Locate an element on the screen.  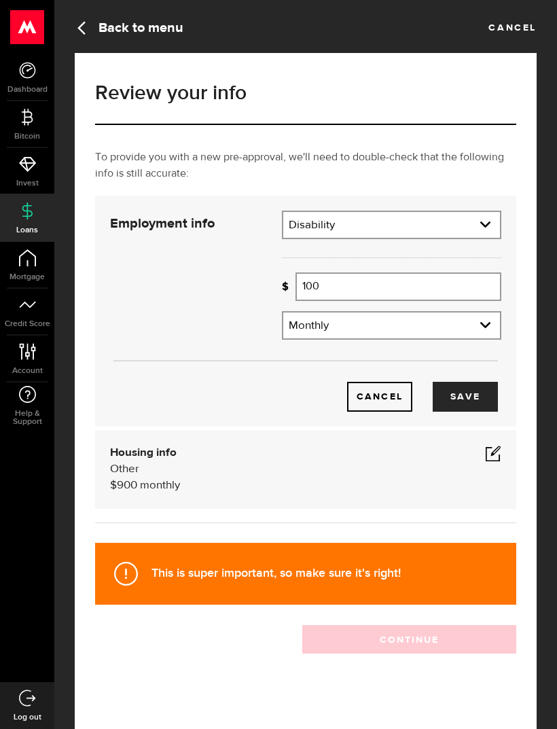
strong: This is super important, so make sure it's right! is located at coordinates (276, 573).